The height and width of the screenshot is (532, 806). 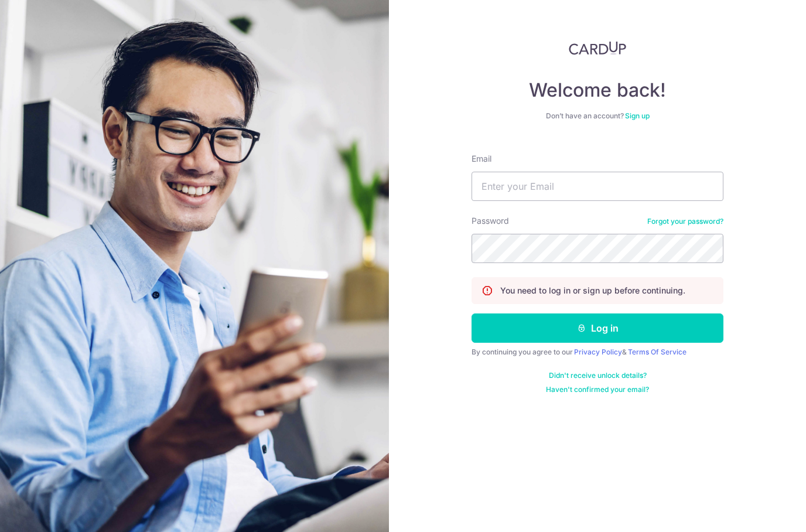 What do you see at coordinates (481, 159) in the screenshot?
I see `label: Email` at bounding box center [481, 159].